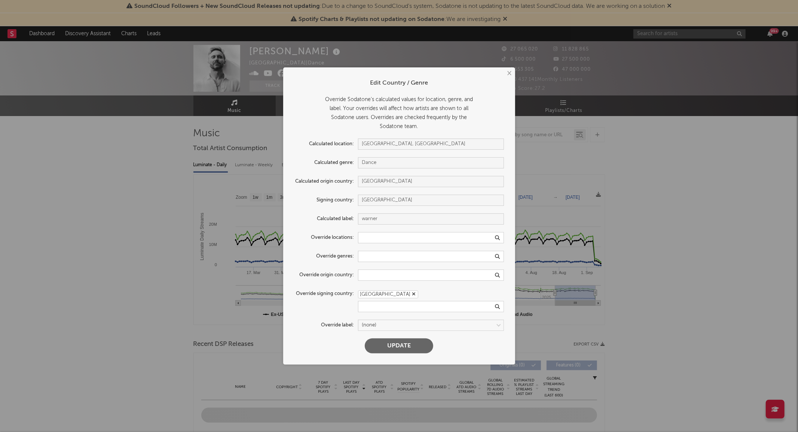  Describe the element at coordinates (326, 218) in the screenshot. I see `label: Calculated label:` at that location.